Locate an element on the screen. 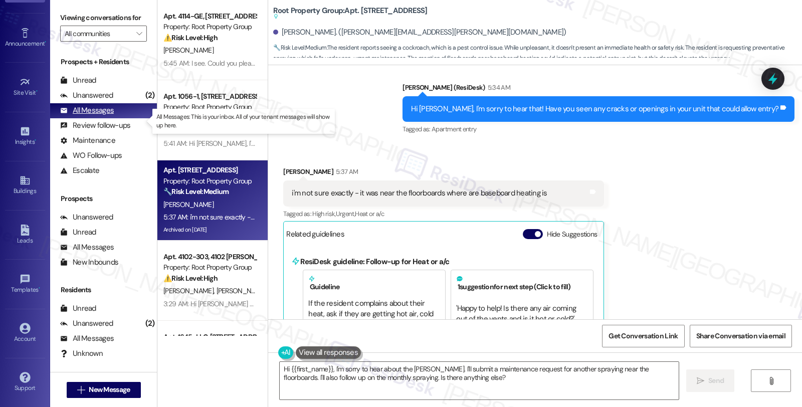 The width and height of the screenshot is (802, 407). input: All communities is located at coordinates (98, 34).